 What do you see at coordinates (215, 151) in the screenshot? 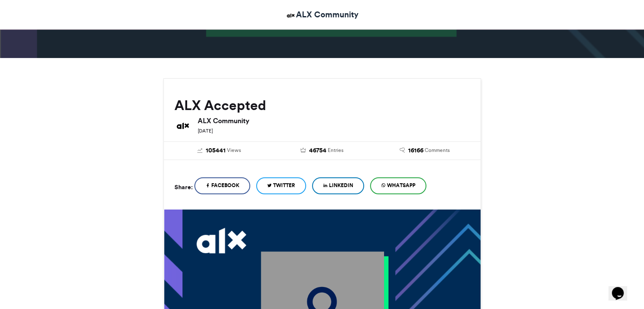
I see `span: 105441` at bounding box center [215, 151].